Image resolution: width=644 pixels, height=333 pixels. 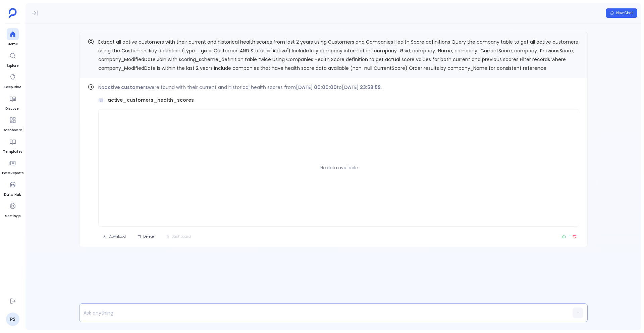 What do you see at coordinates (13, 109) in the screenshot?
I see `span: Discover` at bounding box center [13, 109].